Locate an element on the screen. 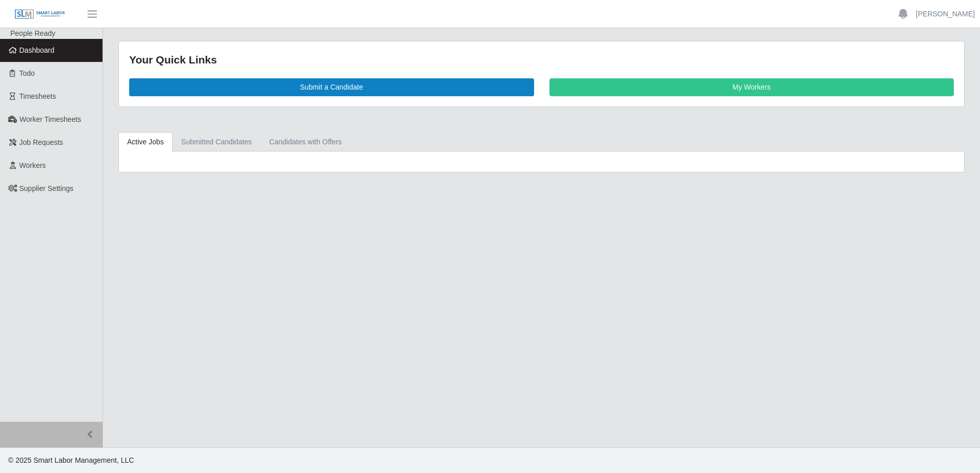  a: Submit a Candidate is located at coordinates (332, 87).